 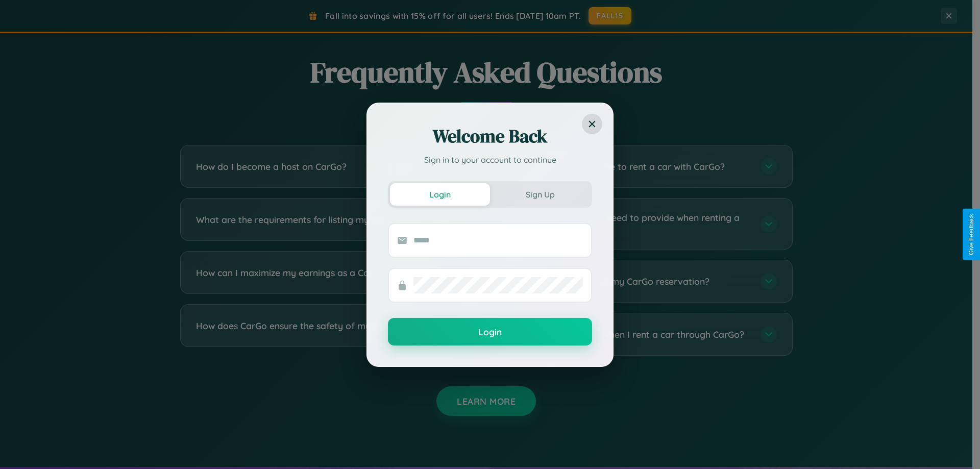 What do you see at coordinates (490, 160) in the screenshot?
I see `p: Sign in to your account to continue` at bounding box center [490, 160].